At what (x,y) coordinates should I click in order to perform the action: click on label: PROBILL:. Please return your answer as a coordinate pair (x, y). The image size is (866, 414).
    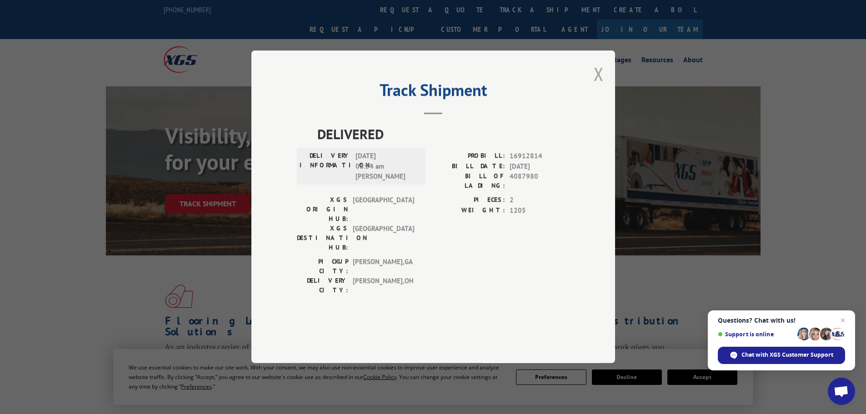
    Looking at the image, I should click on (469, 156).